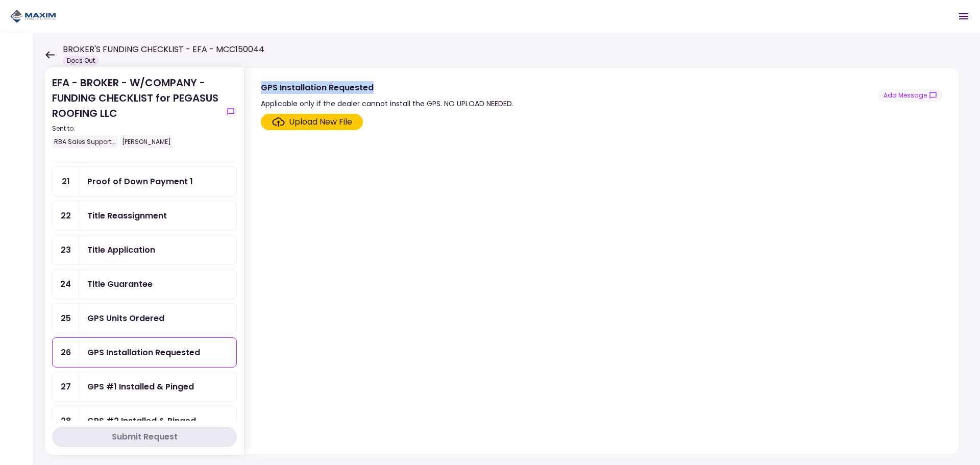 The image size is (980, 465). I want to click on div: Proof of Down Payment 1, so click(140, 181).